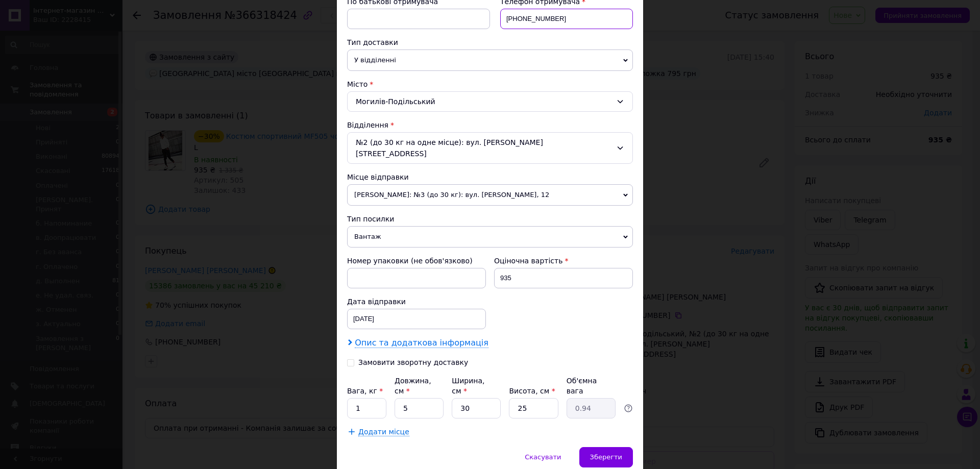 The height and width of the screenshot is (469, 980). I want to click on label: Вага, кг, so click(365, 391).